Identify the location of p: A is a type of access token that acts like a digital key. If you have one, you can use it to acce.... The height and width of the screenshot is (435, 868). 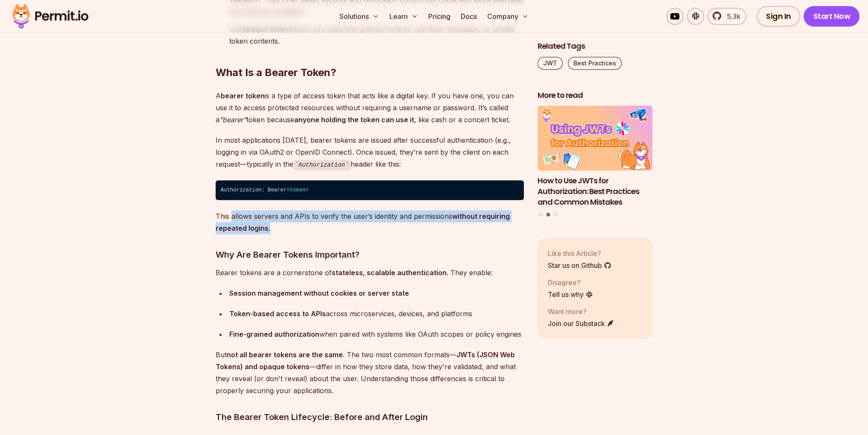
(370, 107).